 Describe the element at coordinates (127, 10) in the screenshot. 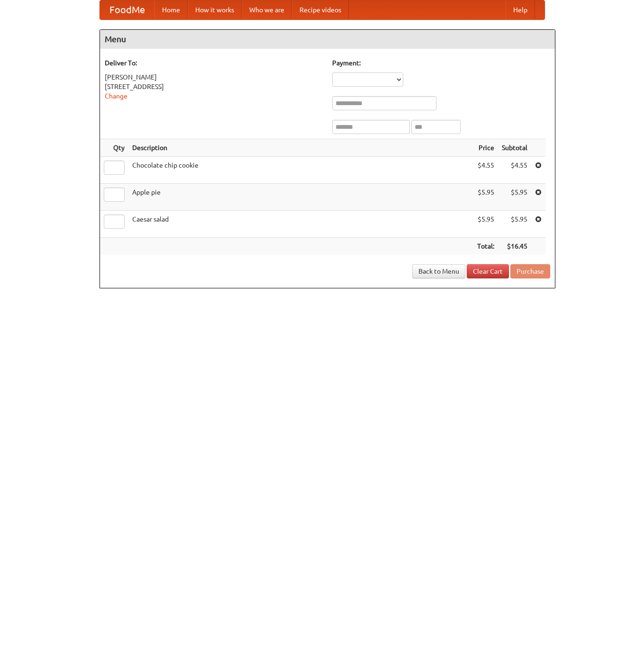

I see `a: FoodMe` at that location.